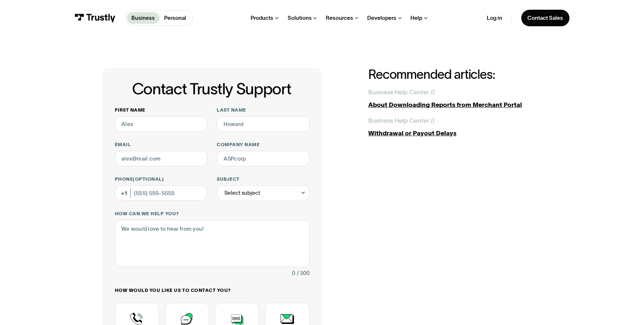  Describe the element at coordinates (262, 18) in the screenshot. I see `div: Products` at that location.